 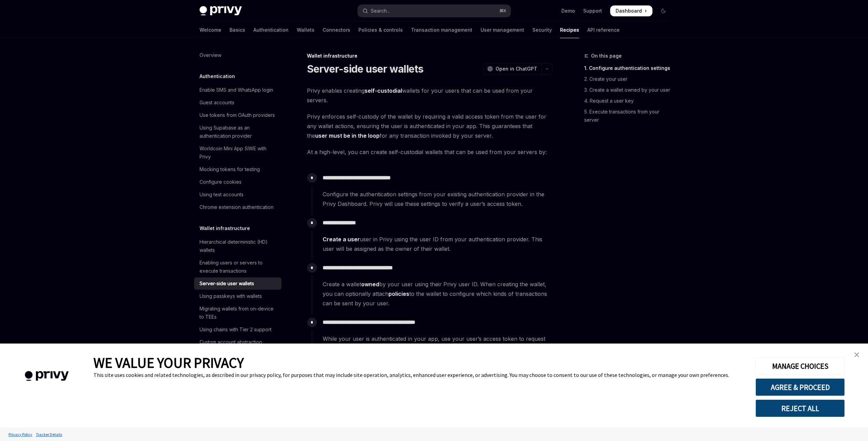 I want to click on div: Using chains with Tier 2 support, so click(x=235, y=330).